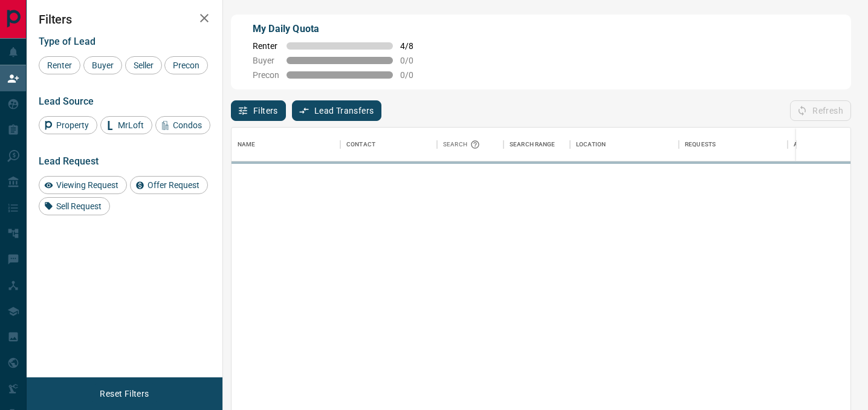 This screenshot has width=868, height=410. I want to click on div: Offer Request, so click(169, 185).